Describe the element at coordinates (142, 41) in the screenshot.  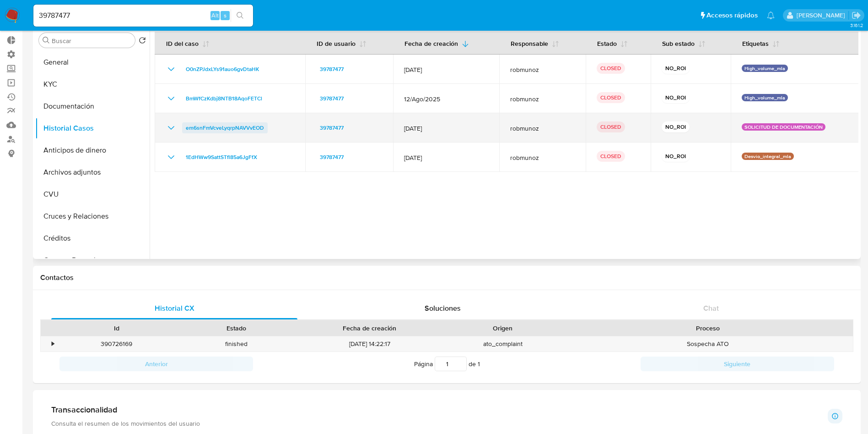
I see `button: Volver al orden por defecto` at that location.